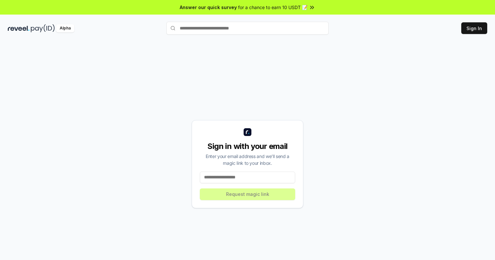 This screenshot has height=260, width=495. I want to click on img: pay_id, so click(43, 28).